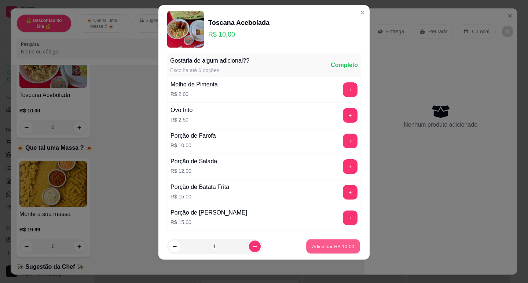  Describe the element at coordinates (181, 120) in the screenshot. I see `p: R$ 2,50` at that location.